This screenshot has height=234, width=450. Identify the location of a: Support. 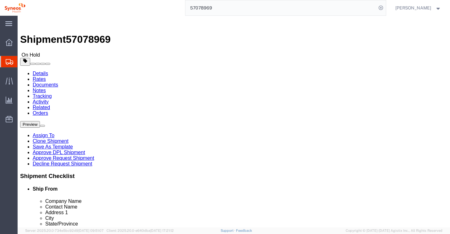
(228, 230).